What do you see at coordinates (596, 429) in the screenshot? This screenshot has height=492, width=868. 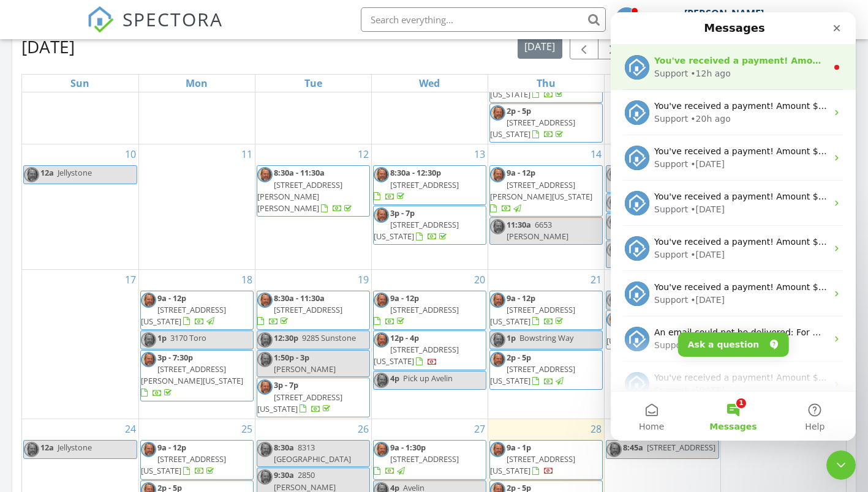 I see `a: Go to August 28, 2025` at bounding box center [596, 429].